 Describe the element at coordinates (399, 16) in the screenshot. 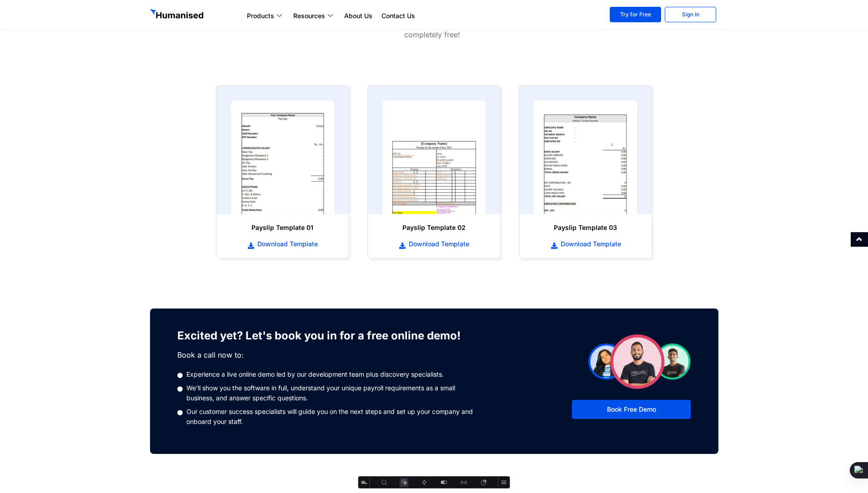

I see `a: Contact Us` at that location.